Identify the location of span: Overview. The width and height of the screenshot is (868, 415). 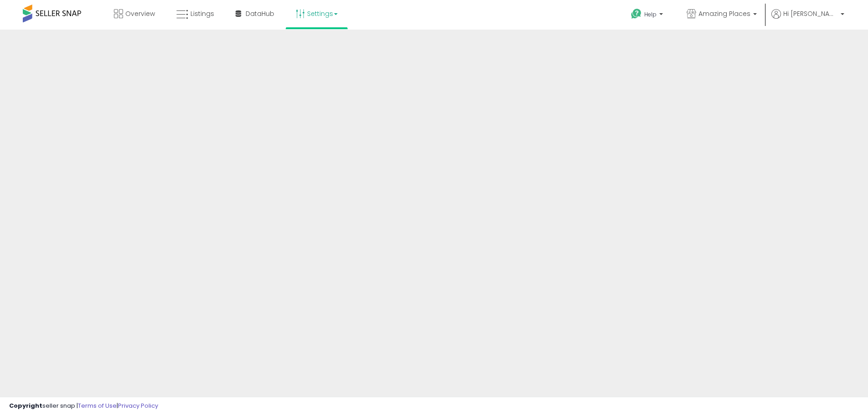
(140, 13).